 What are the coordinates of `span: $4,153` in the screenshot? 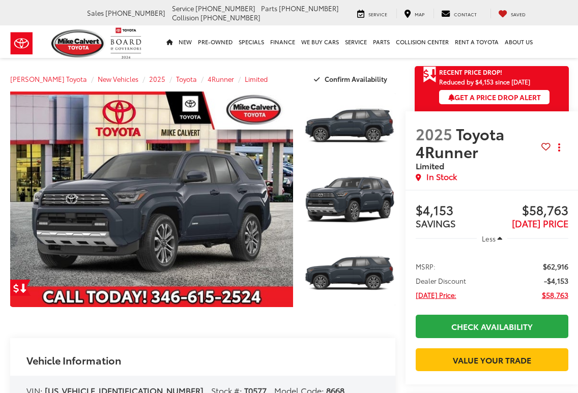 It's located at (453, 211).